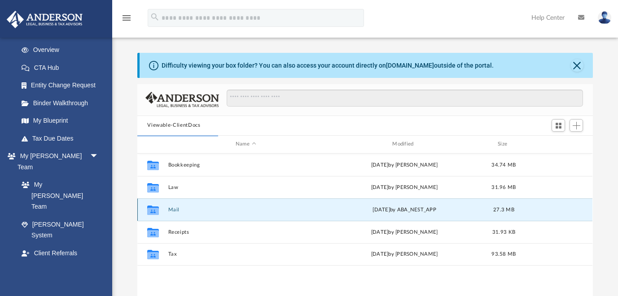  Describe the element at coordinates (576, 126) in the screenshot. I see `button: Add` at that location.